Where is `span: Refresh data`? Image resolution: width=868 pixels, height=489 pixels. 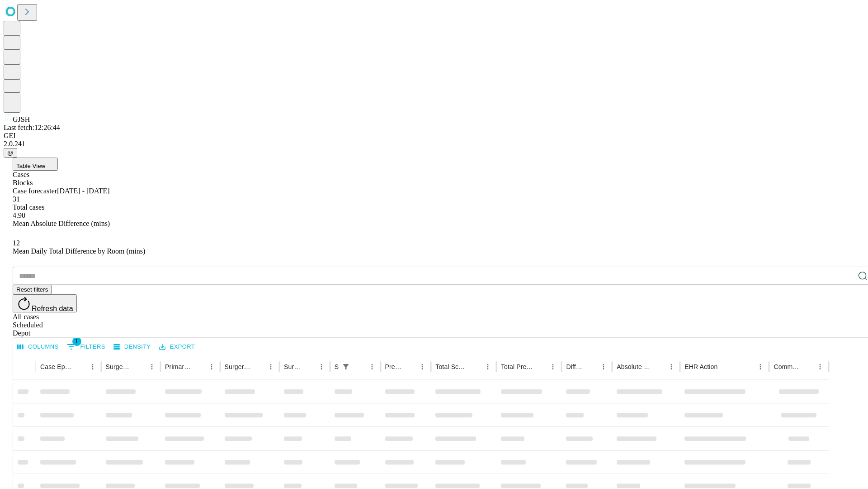 span: Refresh data is located at coordinates (52, 308).